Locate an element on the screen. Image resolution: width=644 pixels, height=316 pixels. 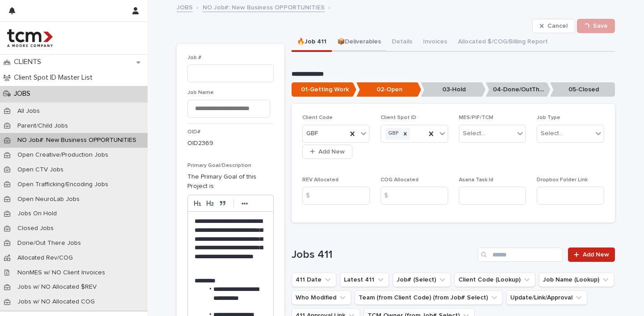
span: MES/PIF/TCM is located at coordinates (476, 118).